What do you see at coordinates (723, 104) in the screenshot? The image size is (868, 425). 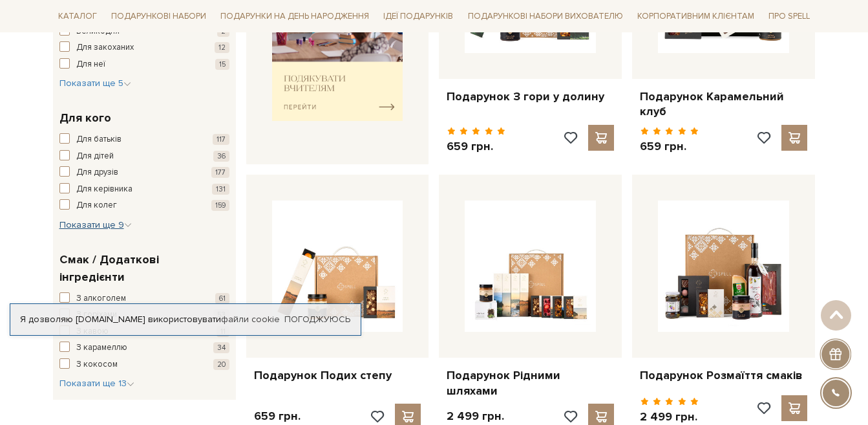 I see `a: Подарунок Карамельний клуб` at bounding box center [723, 104].